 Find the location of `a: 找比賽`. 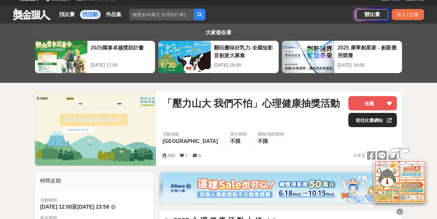

a: 找比賽 is located at coordinates (67, 15).